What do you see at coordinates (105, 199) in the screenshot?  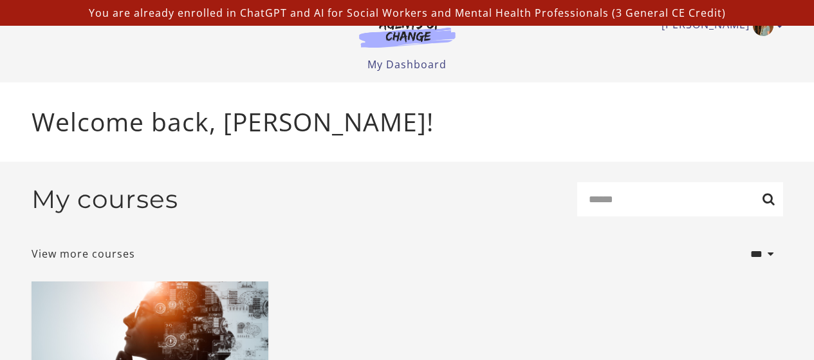 I see `h2: My courses` at bounding box center [105, 199].